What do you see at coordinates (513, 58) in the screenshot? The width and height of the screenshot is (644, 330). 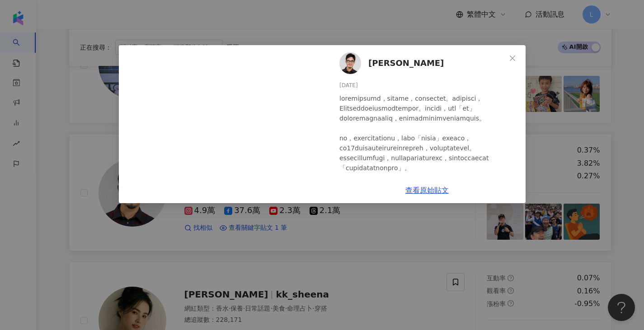 I see `span: close` at bounding box center [513, 58].